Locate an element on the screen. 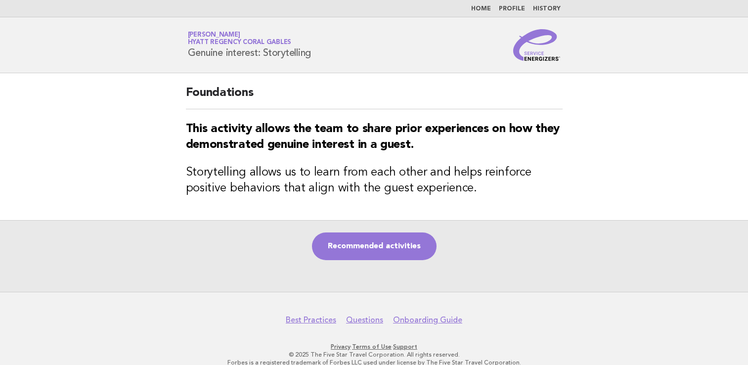 The width and height of the screenshot is (748, 365). a: Onboarding Guide is located at coordinates (427, 320).